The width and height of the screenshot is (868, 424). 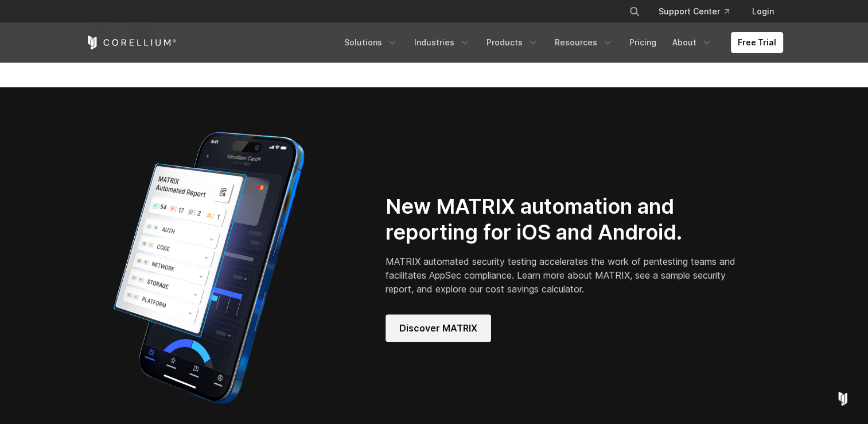 I want to click on a: About, so click(x=693, y=43).